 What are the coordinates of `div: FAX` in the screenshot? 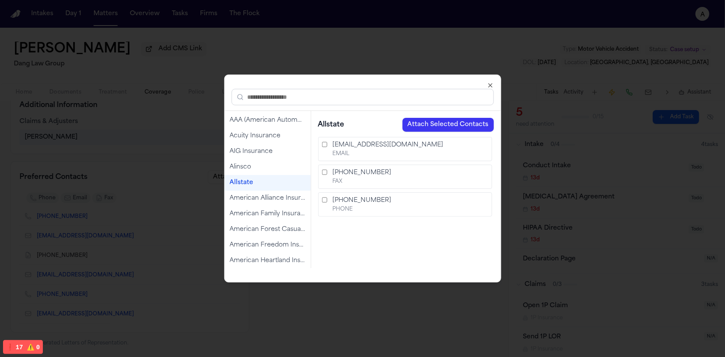 It's located at (410, 181).